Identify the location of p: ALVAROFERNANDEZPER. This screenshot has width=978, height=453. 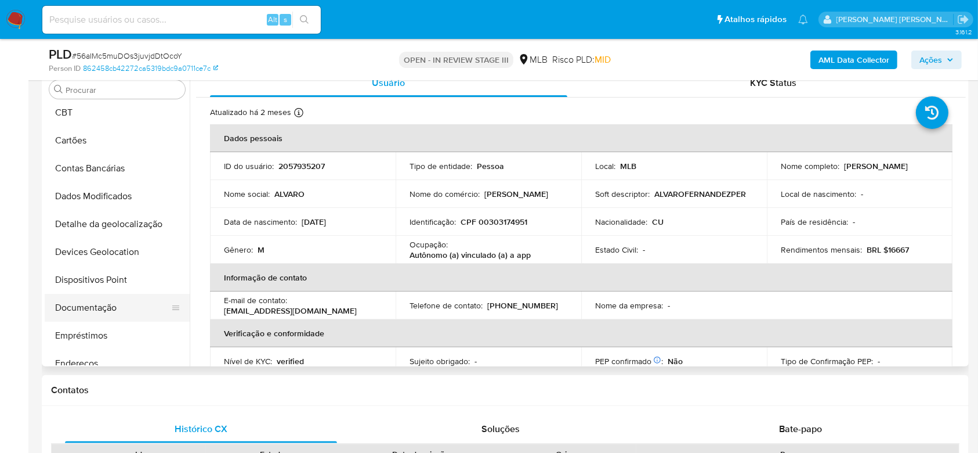
(700, 194).